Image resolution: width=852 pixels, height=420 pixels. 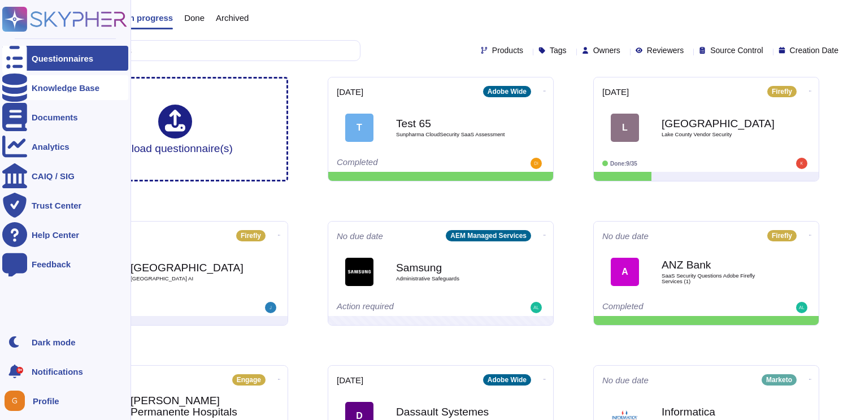 What do you see at coordinates (65, 264) in the screenshot?
I see `a: Feedback` at bounding box center [65, 264].